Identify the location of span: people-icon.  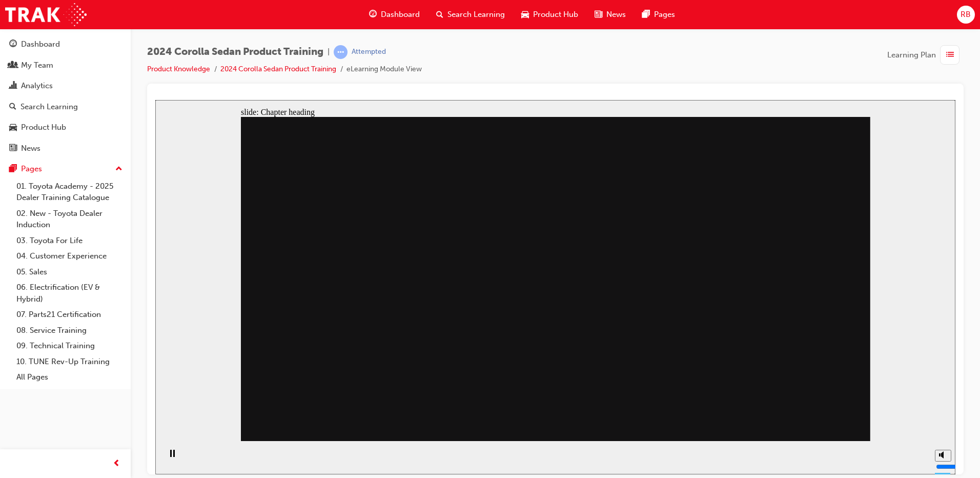
(13, 66).